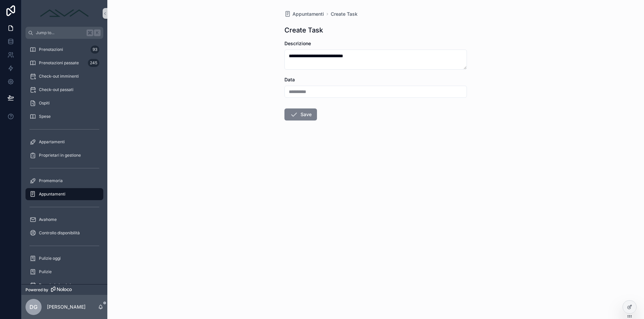  I want to click on a: Controllo disponibilità, so click(65, 233).